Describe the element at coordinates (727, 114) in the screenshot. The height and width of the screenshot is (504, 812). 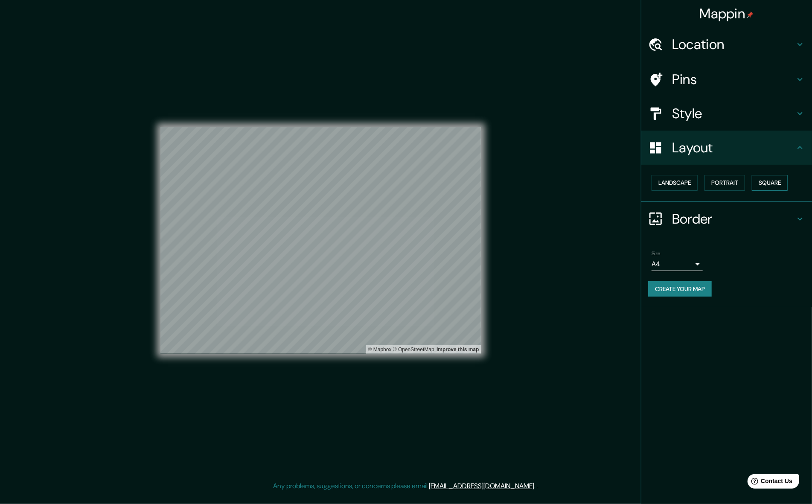
I see `div: Style` at that location.